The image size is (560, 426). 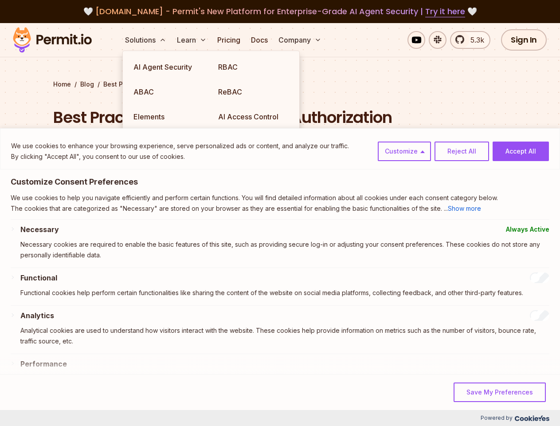 What do you see at coordinates (462, 151) in the screenshot?
I see `button: Reject All` at bounding box center [462, 151].